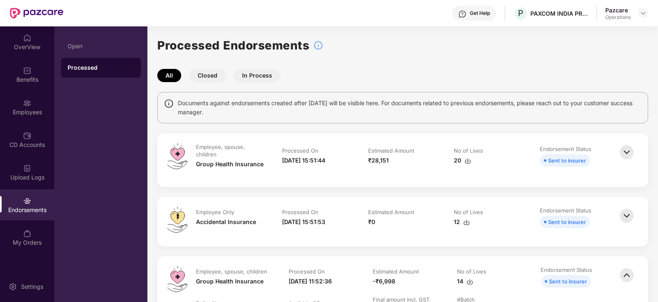  Describe the element at coordinates (318, 45) in the screenshot. I see `img: svg+xml;base64,PHN2ZyBpZD0iSW5mb18tXzMyeDMyIiBkYXRhLW5hbWU9IkluZm8gLSAzMngzMiIgeG1sbnM9Imh0dHA6Ly...` at that location.